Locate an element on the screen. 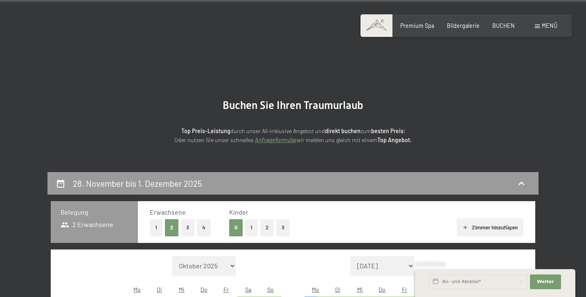 The width and height of the screenshot is (586, 297). span: Kinder is located at coordinates (239, 212).